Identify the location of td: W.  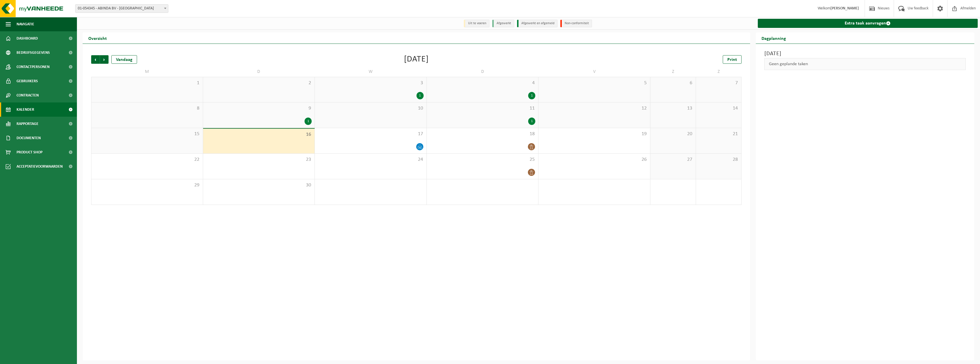
(371, 72).